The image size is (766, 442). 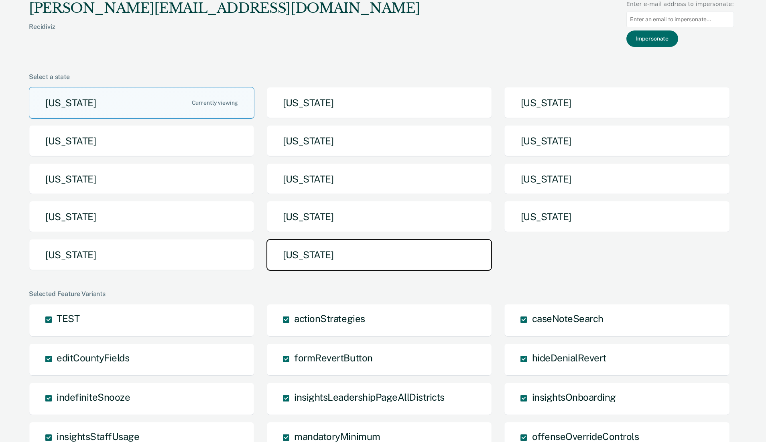 I want to click on div: Select a state, so click(x=381, y=77).